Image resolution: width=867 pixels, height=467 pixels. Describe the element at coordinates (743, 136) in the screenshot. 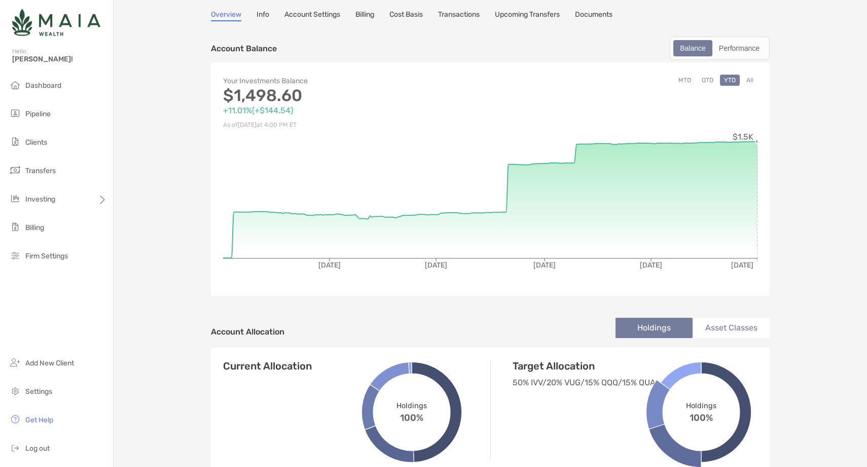

I see `tspan: $1.5K` at that location.